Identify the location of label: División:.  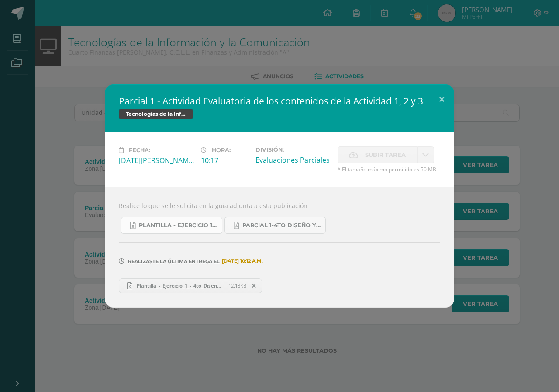
(293, 149).